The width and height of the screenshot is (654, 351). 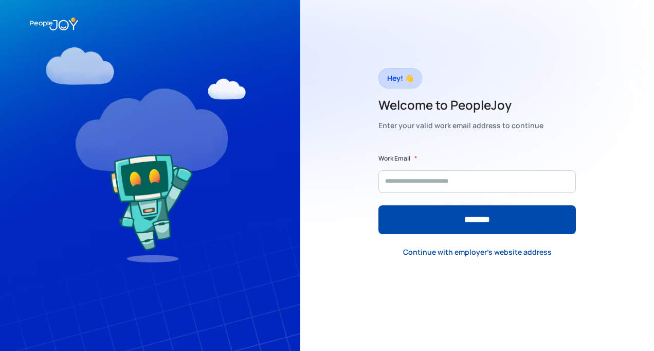 What do you see at coordinates (461, 125) in the screenshot?
I see `div: Enter your valid work email address to continue` at bounding box center [461, 125].